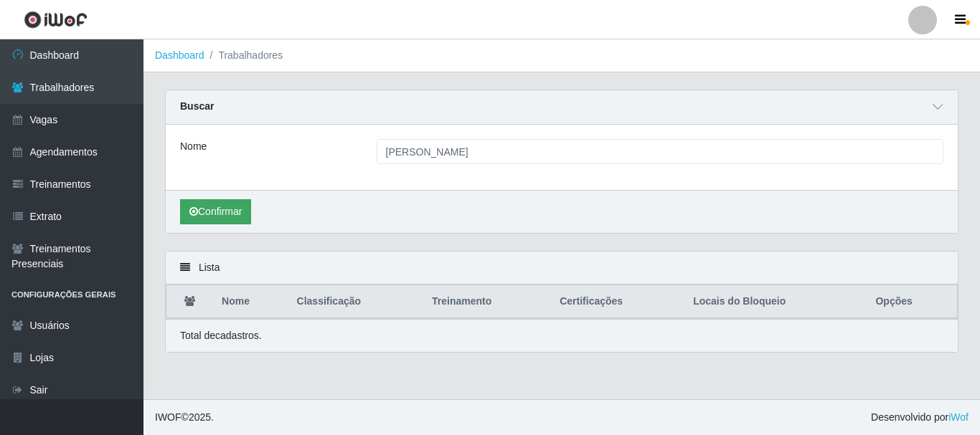 The width and height of the screenshot is (980, 435). What do you see at coordinates (250, 302) in the screenshot?
I see `th: Nome` at bounding box center [250, 302].